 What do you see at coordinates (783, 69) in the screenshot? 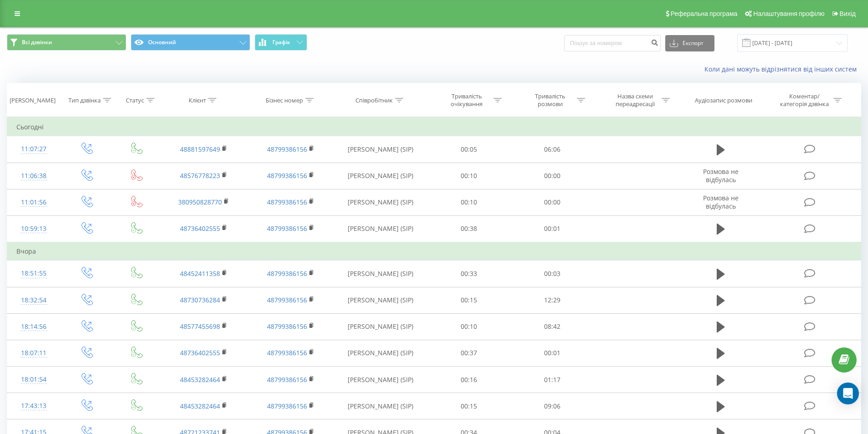
I see `a: Коли дані можуть відрізнятися вiд інших систем` at bounding box center [783, 69].